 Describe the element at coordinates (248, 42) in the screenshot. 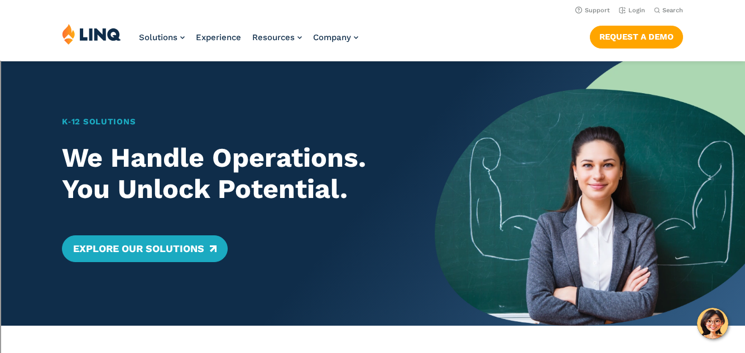

I see `nav: Primary Navigation` at that location.